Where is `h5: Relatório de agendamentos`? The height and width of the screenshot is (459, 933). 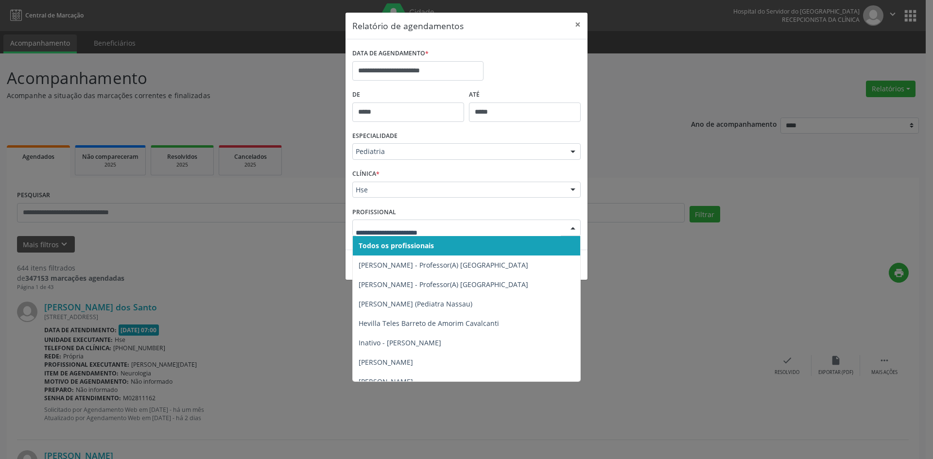
h5: Relatório de agendamentos is located at coordinates (408, 26).